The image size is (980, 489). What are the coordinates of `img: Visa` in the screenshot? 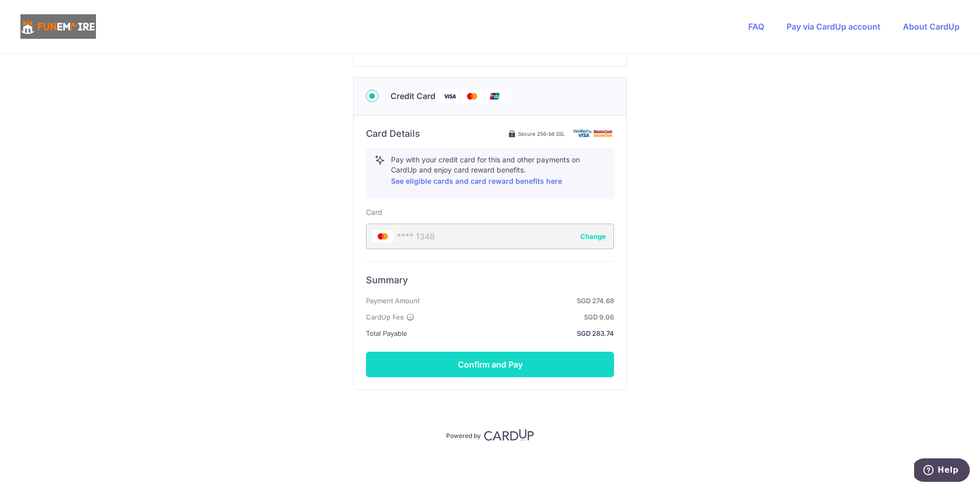 It's located at (449, 96).